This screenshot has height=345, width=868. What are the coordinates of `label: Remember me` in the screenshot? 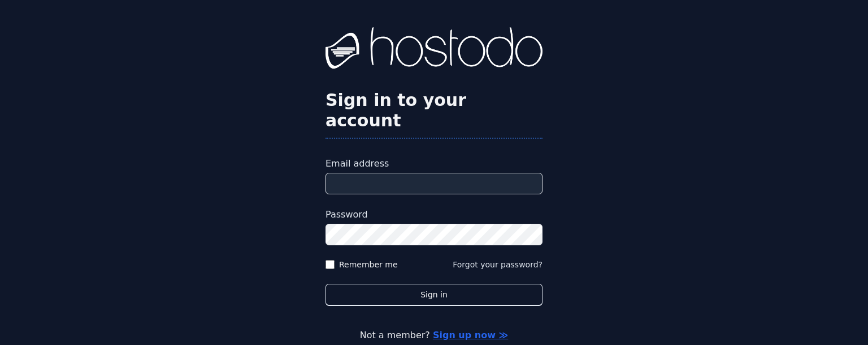 It's located at (369, 264).